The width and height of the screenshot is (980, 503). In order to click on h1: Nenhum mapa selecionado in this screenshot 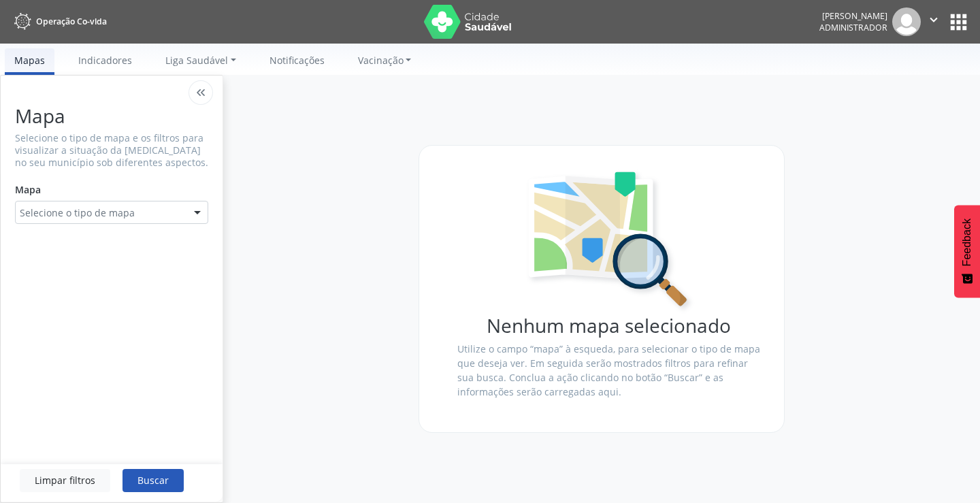, I will do `click(608, 326)`.